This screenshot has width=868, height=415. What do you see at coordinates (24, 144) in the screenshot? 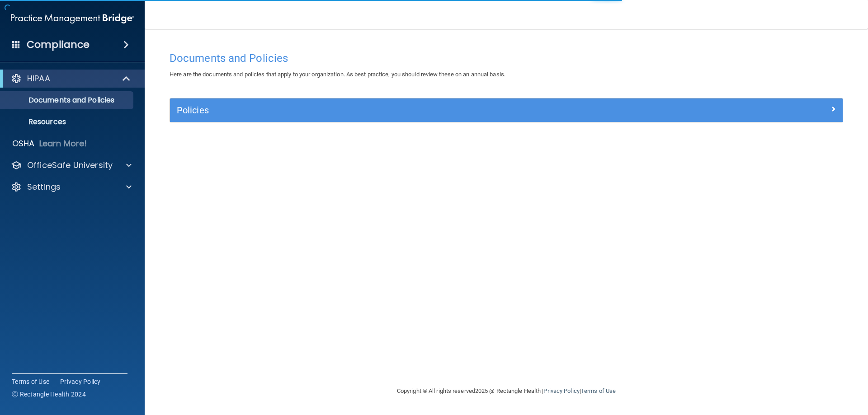
I see `p: OSHA` at bounding box center [24, 144].